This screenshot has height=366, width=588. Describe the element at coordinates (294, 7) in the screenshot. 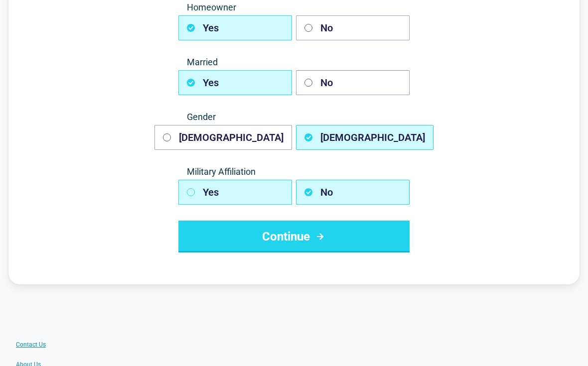

I see `span: Homeowner` at that location.